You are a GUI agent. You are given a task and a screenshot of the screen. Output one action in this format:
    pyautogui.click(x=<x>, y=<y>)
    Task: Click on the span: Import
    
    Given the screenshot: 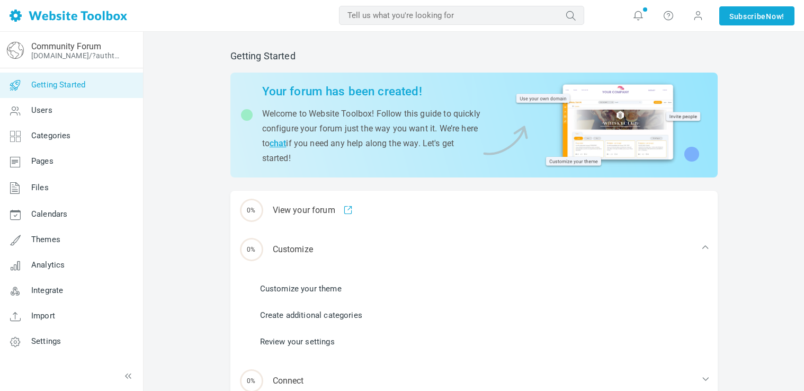 What is the action you would take?
    pyautogui.click(x=43, y=316)
    